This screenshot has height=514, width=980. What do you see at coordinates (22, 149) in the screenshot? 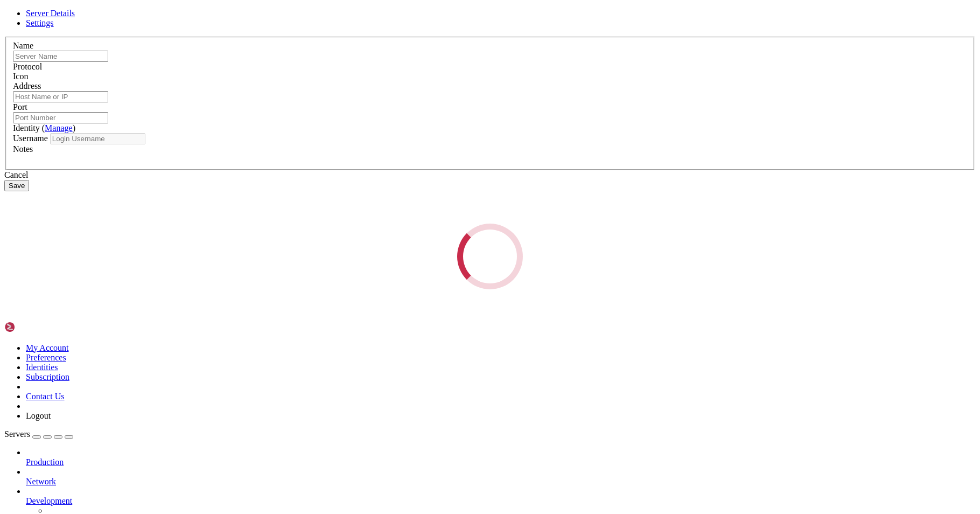
I see `label: Notes` at bounding box center [22, 149].